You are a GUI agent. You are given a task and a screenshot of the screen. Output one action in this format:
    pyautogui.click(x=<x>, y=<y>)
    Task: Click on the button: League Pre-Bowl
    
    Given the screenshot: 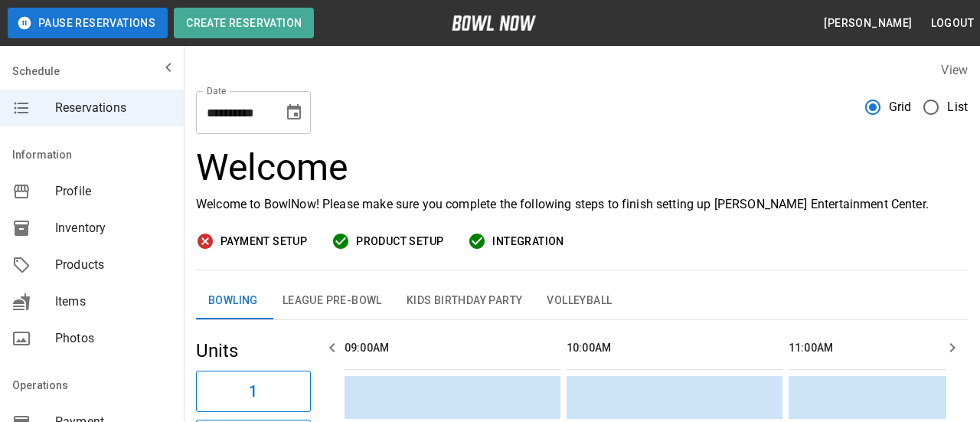 What is the action you would take?
    pyautogui.click(x=333, y=301)
    